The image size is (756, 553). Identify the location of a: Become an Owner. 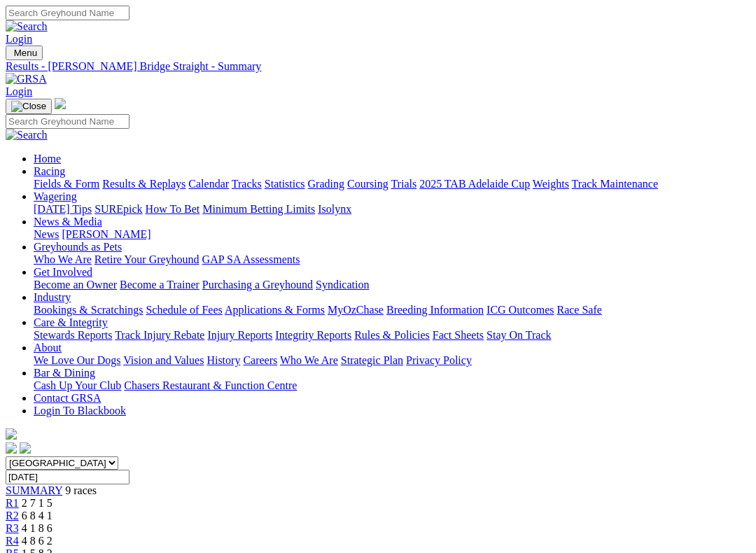
(75, 284).